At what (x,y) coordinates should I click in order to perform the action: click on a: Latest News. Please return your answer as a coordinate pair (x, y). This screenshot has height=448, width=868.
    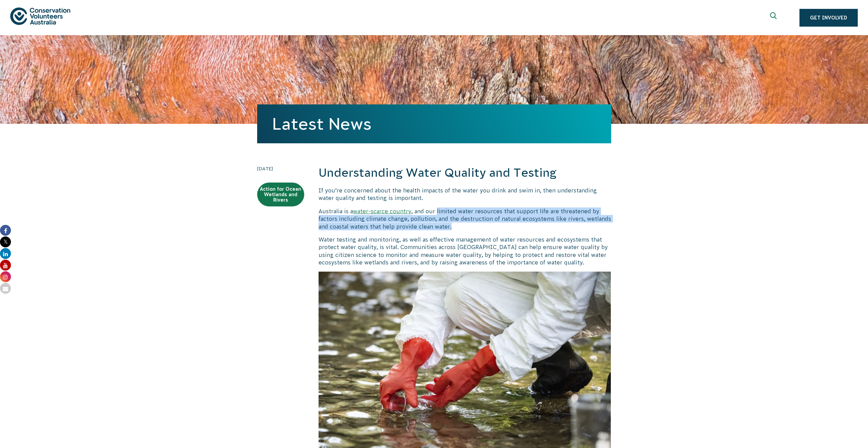
    Looking at the image, I should click on (322, 124).